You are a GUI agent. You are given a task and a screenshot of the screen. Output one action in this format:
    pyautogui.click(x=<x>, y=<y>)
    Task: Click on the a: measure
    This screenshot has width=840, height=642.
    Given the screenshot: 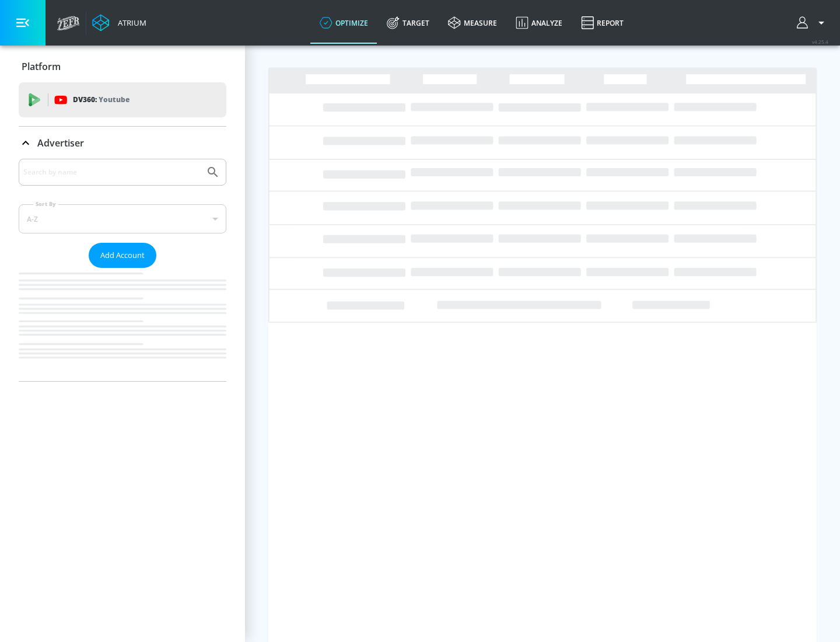 What is the action you would take?
    pyautogui.click(x=473, y=23)
    